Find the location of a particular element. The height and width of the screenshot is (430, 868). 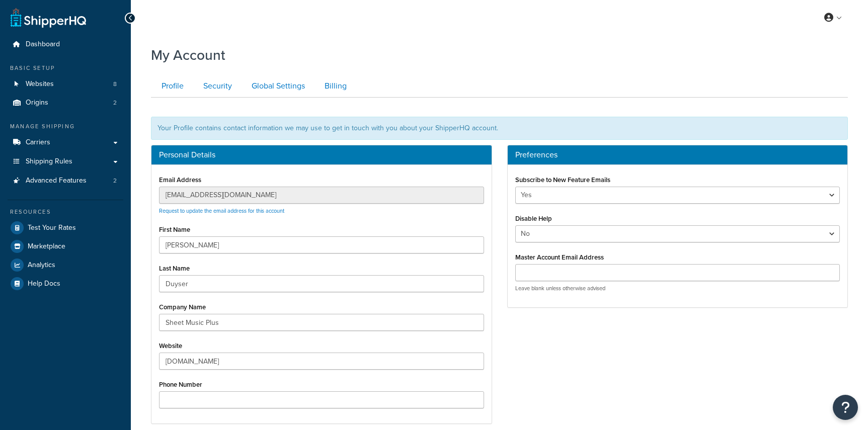

li: Carriers is located at coordinates (65, 142).